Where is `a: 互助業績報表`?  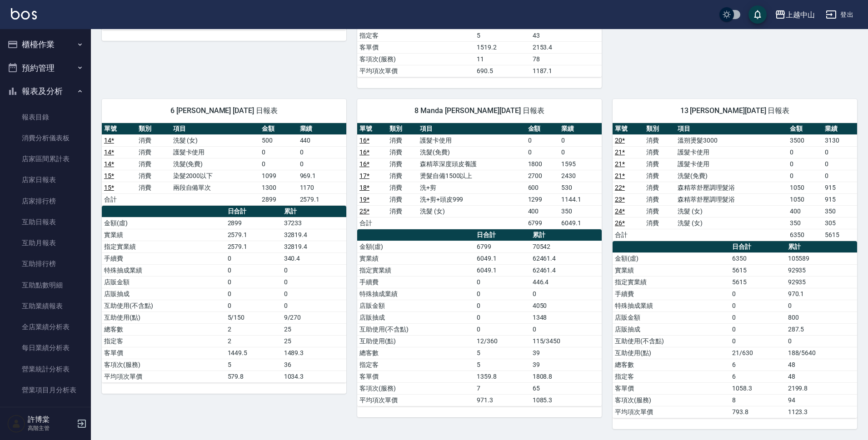
a: 互助業績報表 is located at coordinates (46, 306).